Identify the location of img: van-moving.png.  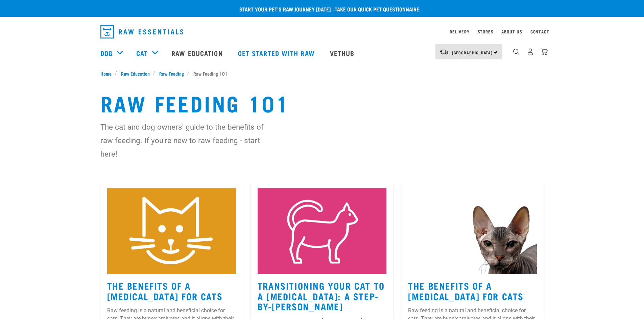
(444, 52).